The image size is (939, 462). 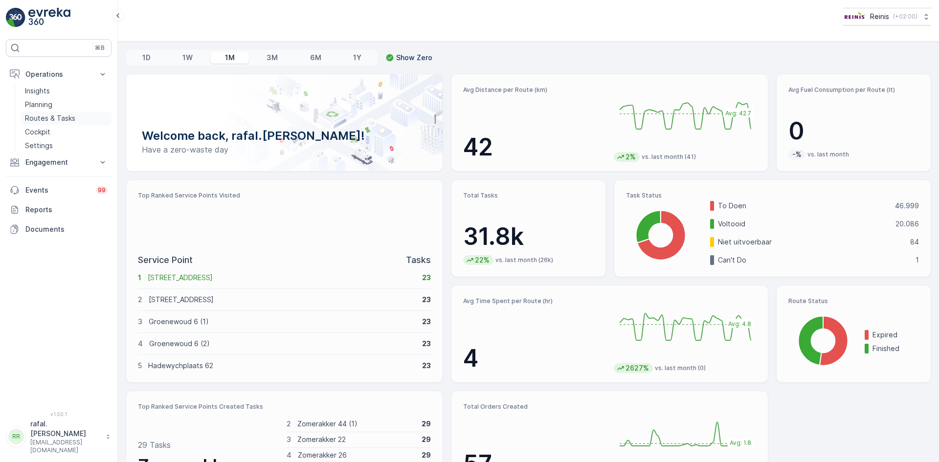 I want to click on img: logo_light-DOdMpM7g.png, so click(x=49, y=18).